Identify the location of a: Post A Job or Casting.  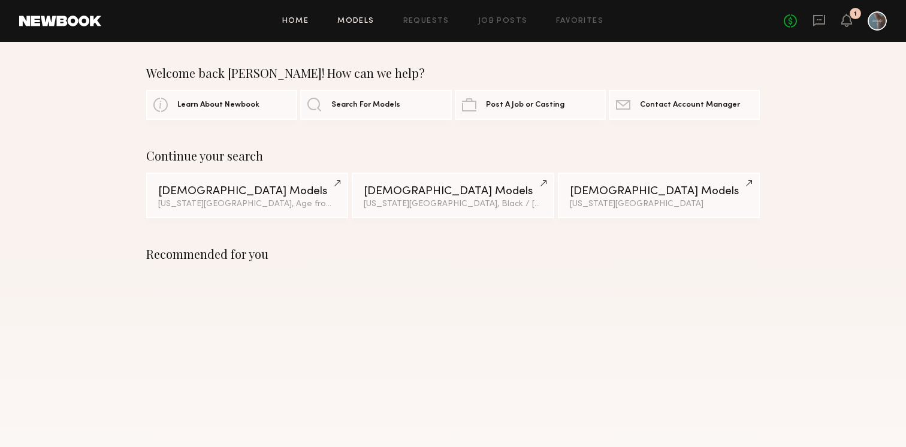
(530, 105).